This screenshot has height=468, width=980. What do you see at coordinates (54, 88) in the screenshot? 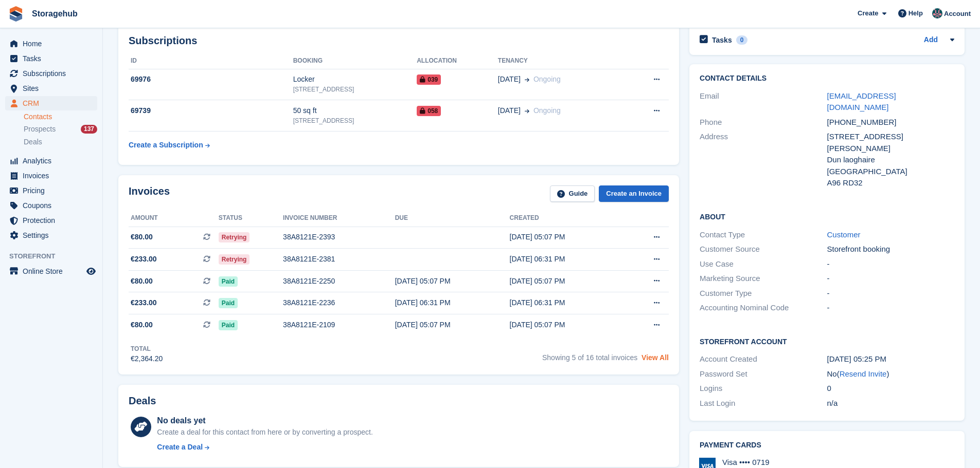
I see `span: Sites` at bounding box center [54, 88].